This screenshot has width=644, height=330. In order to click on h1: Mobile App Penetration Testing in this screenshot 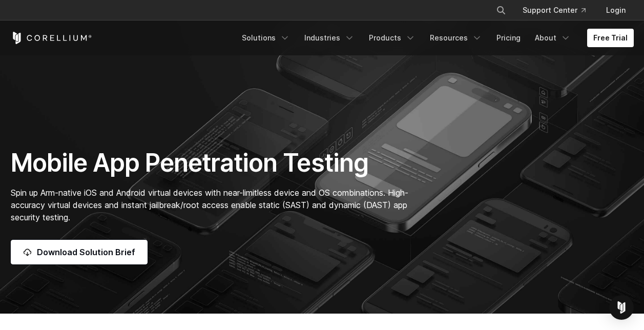, I will do `click(215, 163)`.